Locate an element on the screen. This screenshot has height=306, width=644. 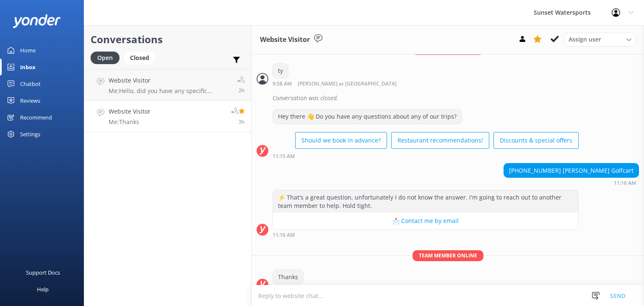
div: Hey there 👋 Do you have any questions about any of our trips? is located at coordinates (367, 116).